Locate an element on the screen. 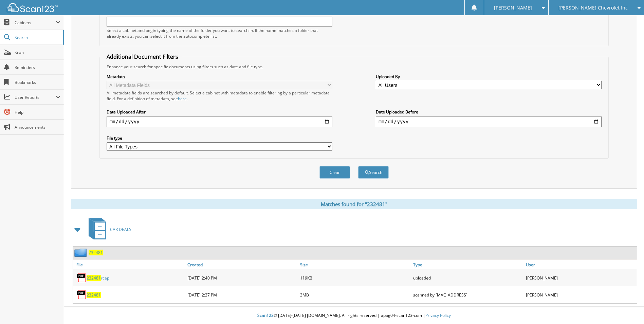 This screenshot has width=644, height=324. legend: Additional Document Filters is located at coordinates (142, 57).